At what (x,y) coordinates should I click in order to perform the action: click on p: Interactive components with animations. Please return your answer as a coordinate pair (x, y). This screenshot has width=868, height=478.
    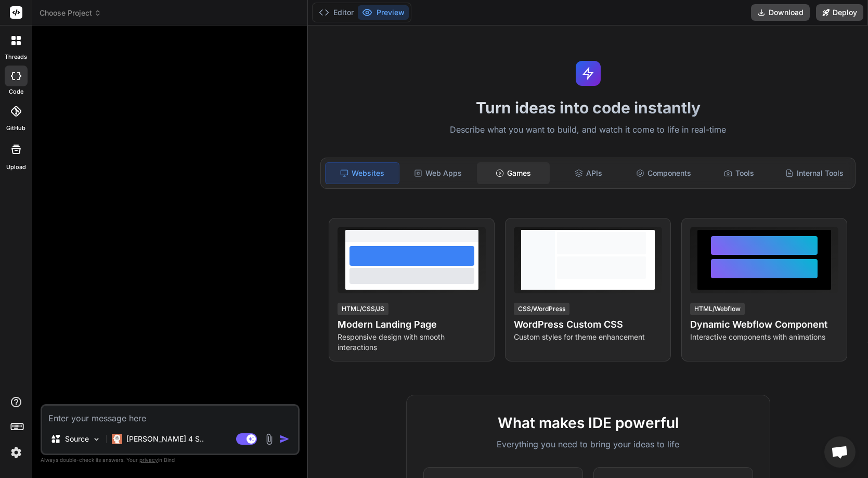
    Looking at the image, I should click on (764, 337).